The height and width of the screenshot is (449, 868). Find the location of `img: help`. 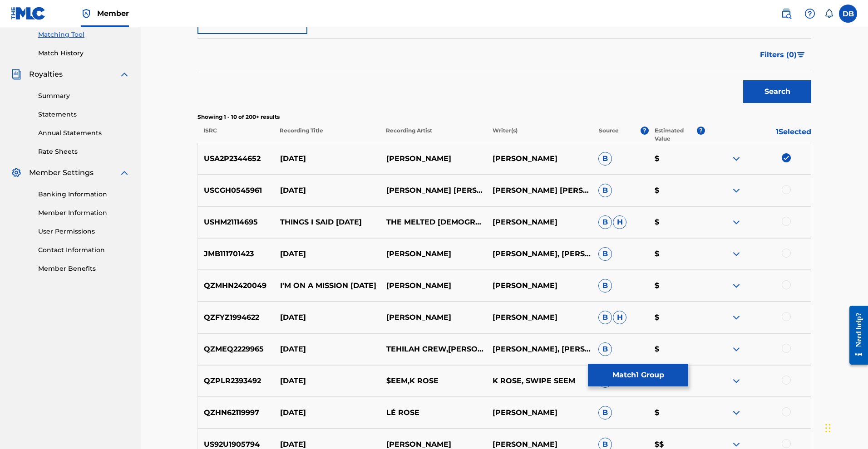

img: help is located at coordinates (810, 14).